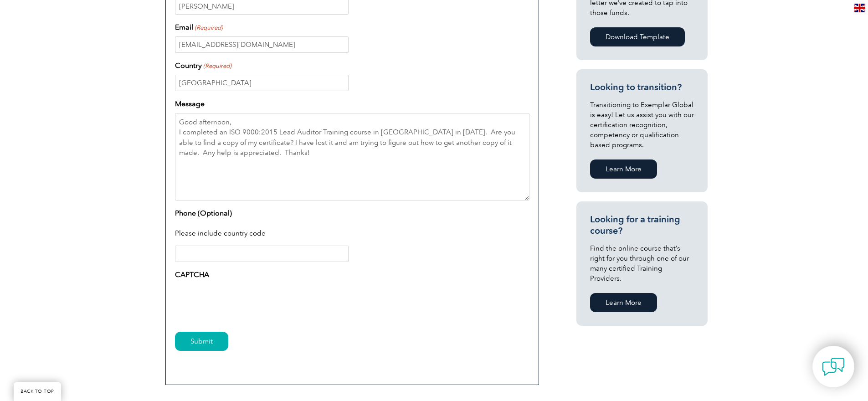 The image size is (868, 401). What do you see at coordinates (642, 263) in the screenshot?
I see `p: Find the online course that’s right for you through one of our many certified Training Providers.` at bounding box center [642, 263].